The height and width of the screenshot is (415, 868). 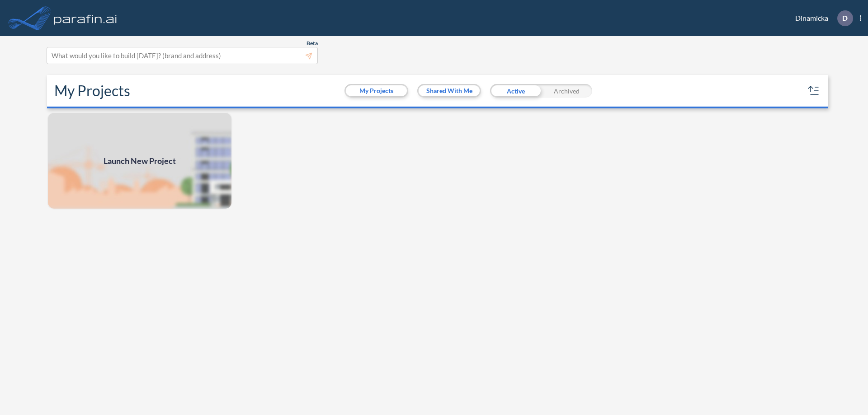 I want to click on button: My Projects, so click(x=376, y=91).